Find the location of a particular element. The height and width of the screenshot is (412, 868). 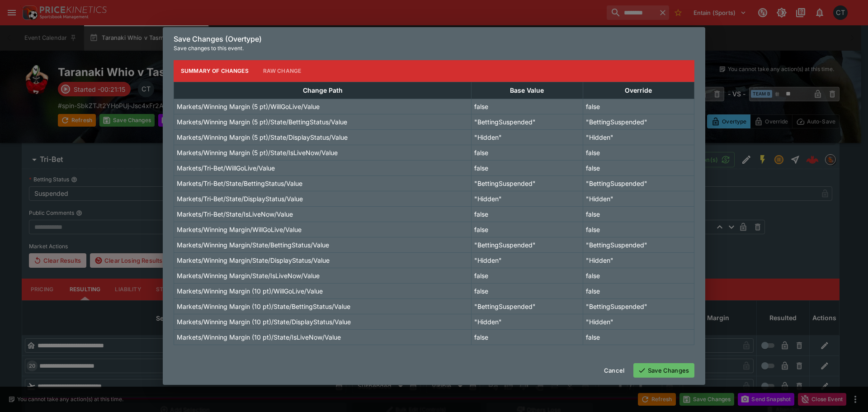

p: Markets/Tri-Bet/State/BettingStatus/Value is located at coordinates (240, 183).